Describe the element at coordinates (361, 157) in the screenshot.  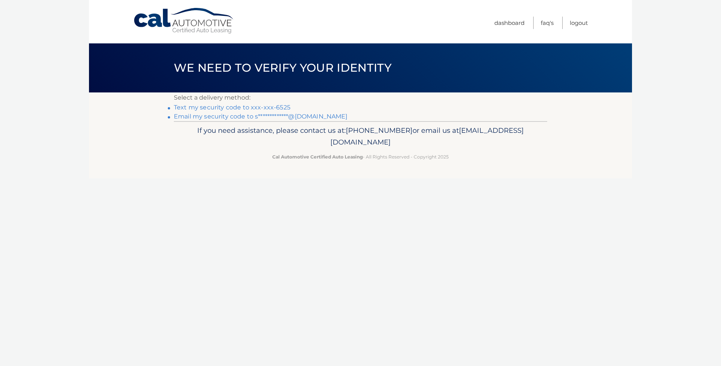
I see `p: - All Rights Reserved - Copyright 2025` at that location.